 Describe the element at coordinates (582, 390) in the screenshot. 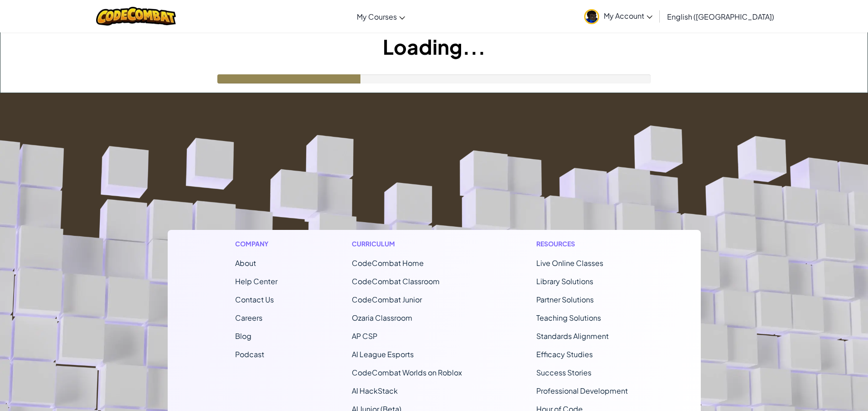

I see `a: Professional Development` at that location.